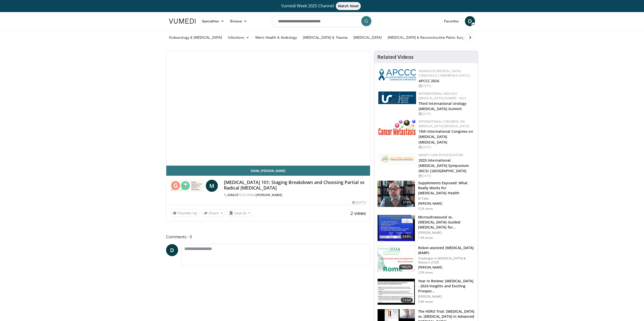 The image size is (644, 321). What do you see at coordinates (396, 228) in the screenshot?
I see `img: d0371492-b5bc-4101-bdcb-0105177cfd27.150x105_q85_crop-smart_upscale.jpg` at bounding box center [396, 228].